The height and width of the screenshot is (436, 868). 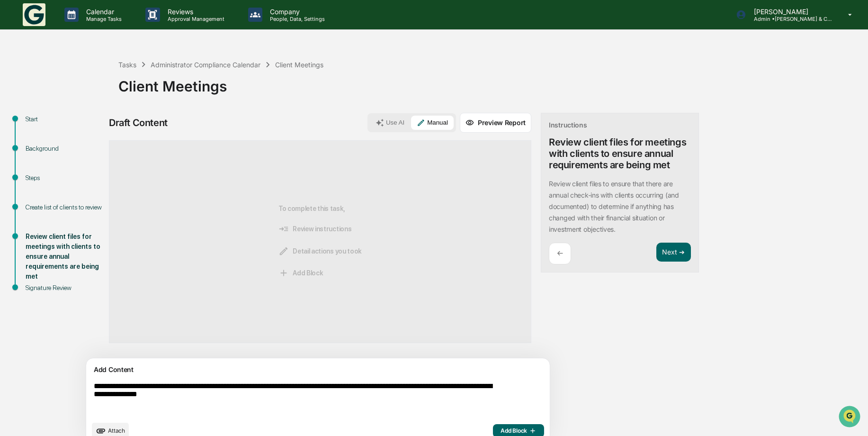 I want to click on div: Steps, so click(x=64, y=178).